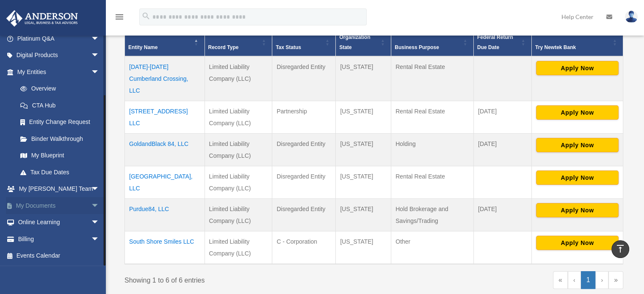 The height and width of the screenshot is (294, 644). I want to click on i: vertical_align_top, so click(620, 249).